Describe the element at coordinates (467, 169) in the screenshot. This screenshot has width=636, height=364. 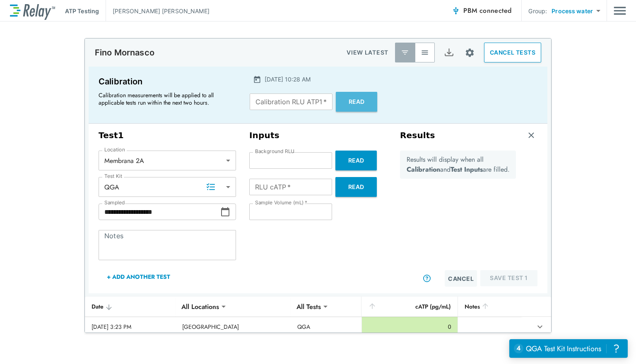
I see `b: Test Inputs` at that location.